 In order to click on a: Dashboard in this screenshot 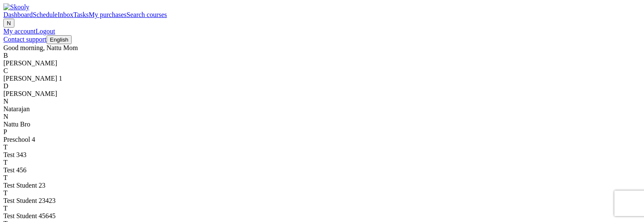, I will do `click(18, 14)`.